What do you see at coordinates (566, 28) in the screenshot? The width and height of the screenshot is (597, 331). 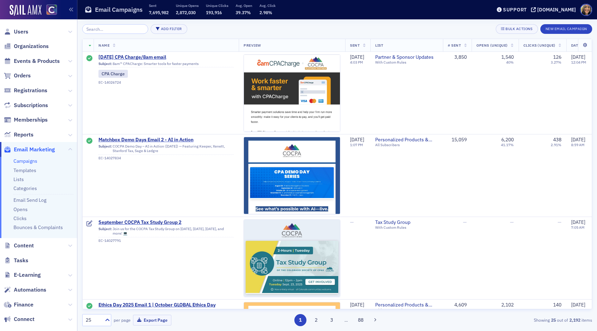 I see `a: New Email Campaign` at bounding box center [566, 28].